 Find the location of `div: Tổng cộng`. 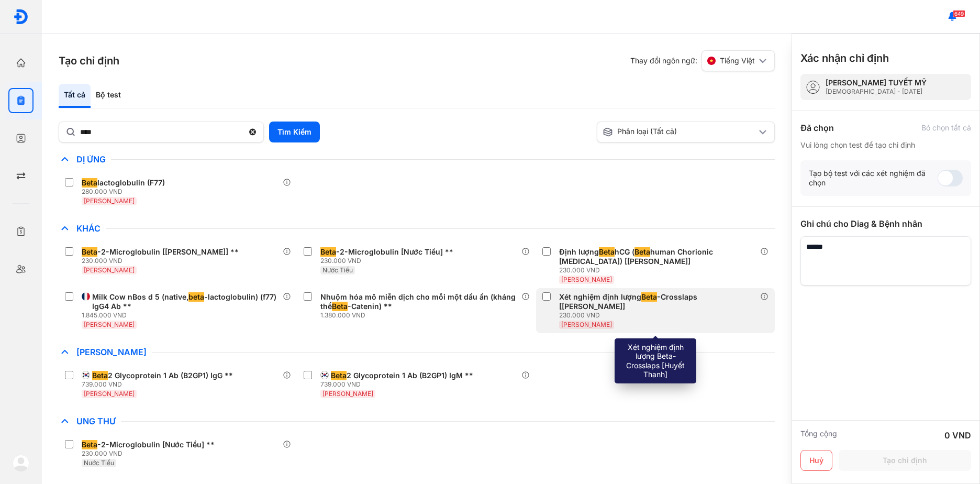

div: Tổng cộng is located at coordinates (819, 435).